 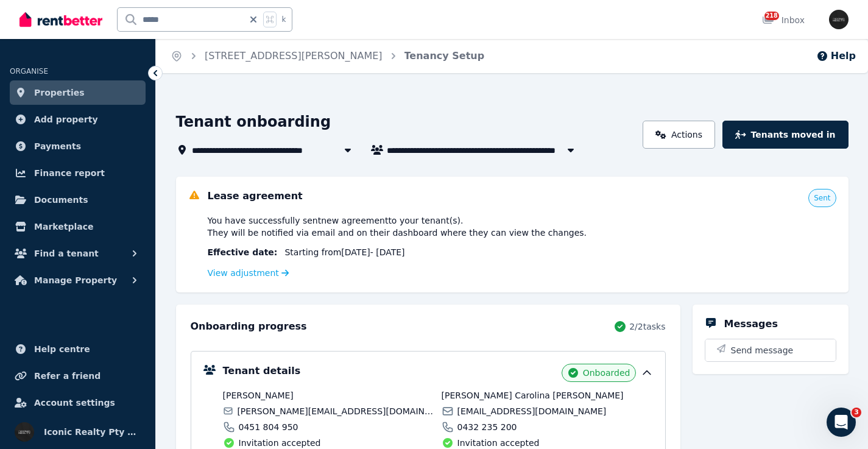 What do you see at coordinates (62, 349) in the screenshot?
I see `span: Help centre` at bounding box center [62, 349].